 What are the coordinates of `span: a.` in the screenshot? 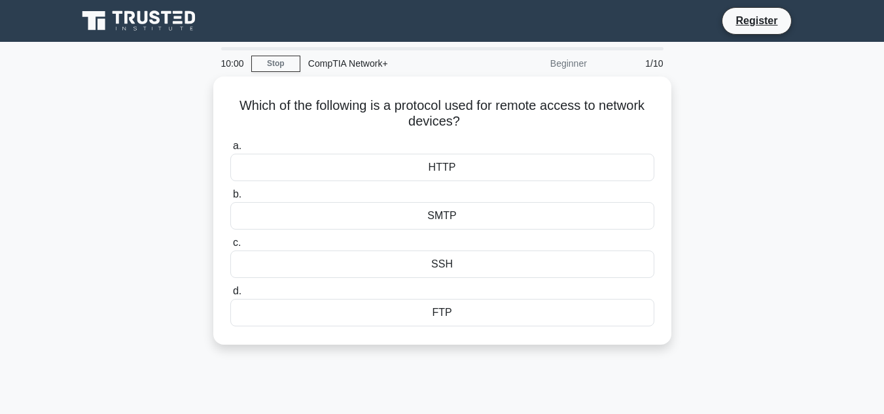 It's located at (237, 145).